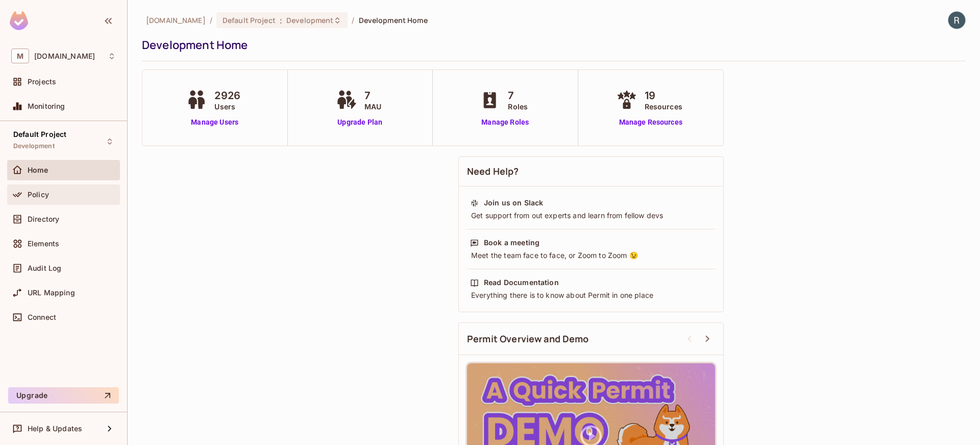  Describe the element at coordinates (227, 106) in the screenshot. I see `span: Users` at that location.